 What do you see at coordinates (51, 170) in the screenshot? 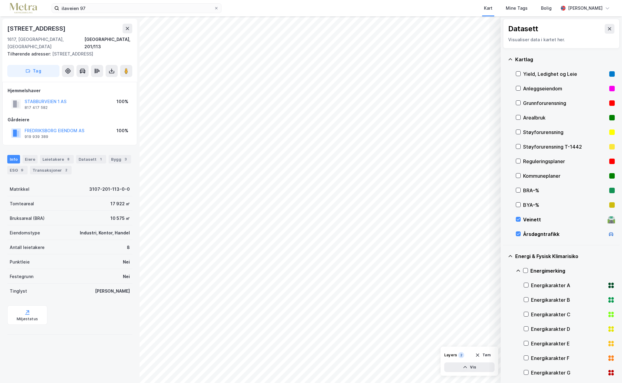
I see `div: Transaksjoner` at bounding box center [51, 170].